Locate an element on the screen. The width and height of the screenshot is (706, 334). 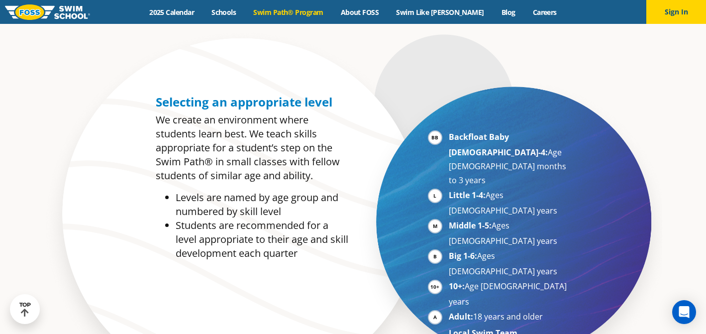
strong: Little 1-4: is located at coordinates (467, 195).